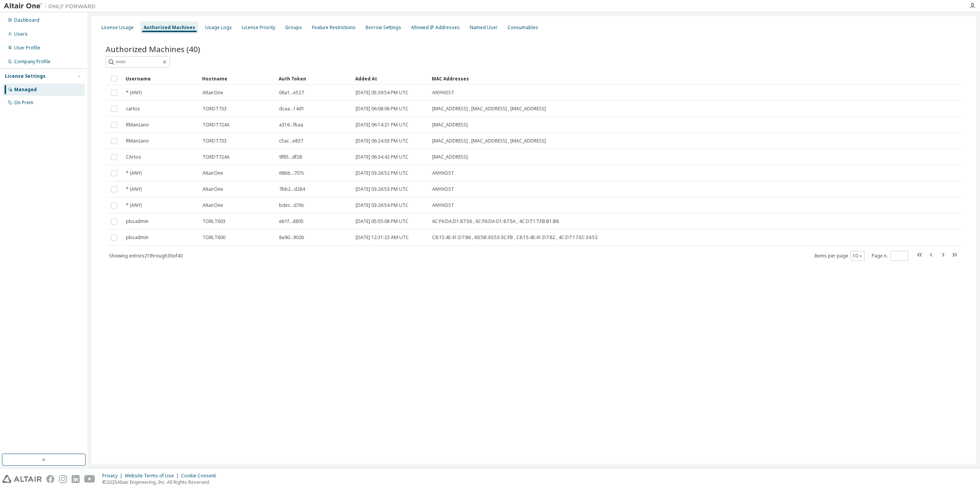  What do you see at coordinates (27, 20) in the screenshot?
I see `div: Dashboard` at bounding box center [27, 20].